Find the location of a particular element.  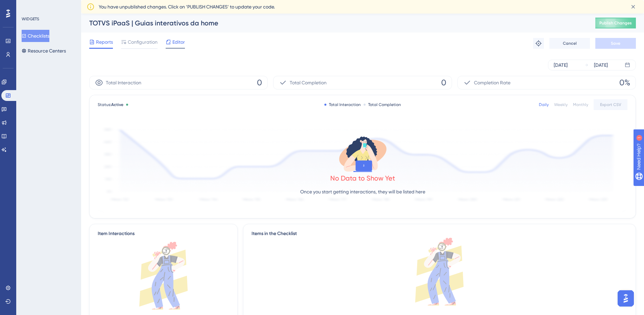

span: You have unpublished changes. Click on ‘PUBLISH CHANGES’ to update your code. is located at coordinates (186, 7).